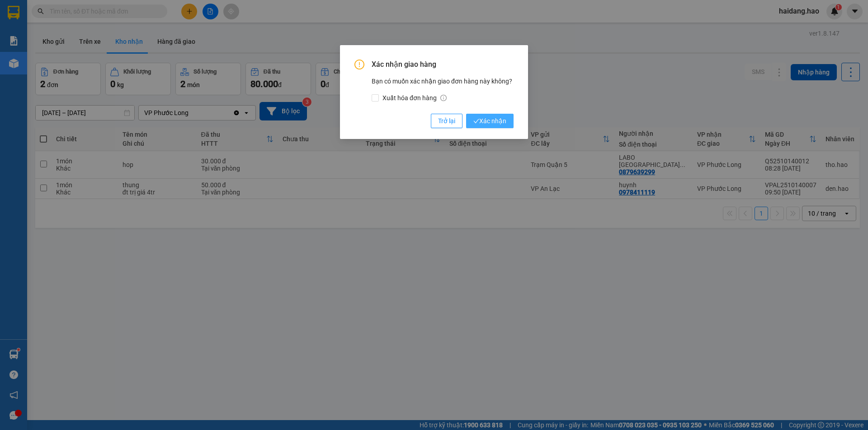 The width and height of the screenshot is (868, 430). I want to click on button: Trở lại, so click(447, 121).